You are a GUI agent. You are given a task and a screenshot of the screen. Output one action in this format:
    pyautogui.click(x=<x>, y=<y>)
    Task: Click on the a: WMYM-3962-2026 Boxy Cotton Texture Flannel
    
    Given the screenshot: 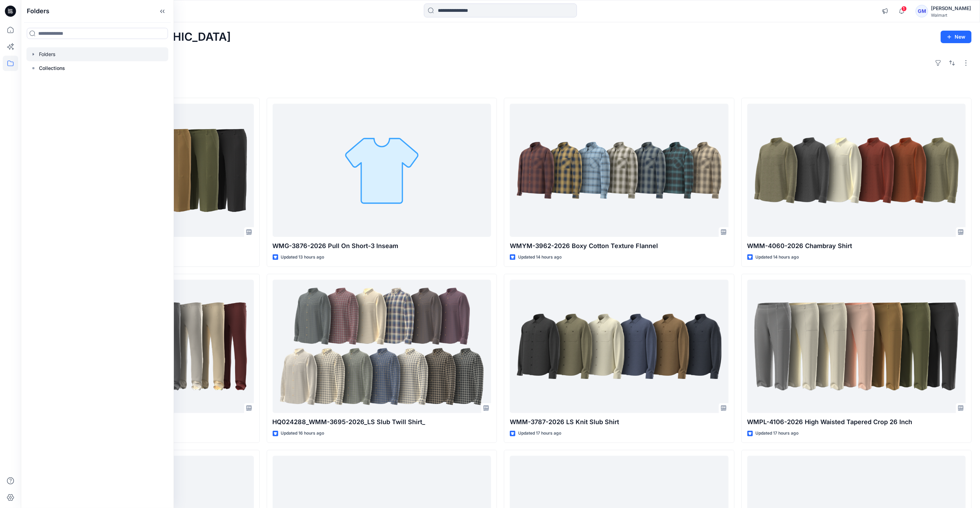 What is the action you would take?
    pyautogui.click(x=619, y=170)
    